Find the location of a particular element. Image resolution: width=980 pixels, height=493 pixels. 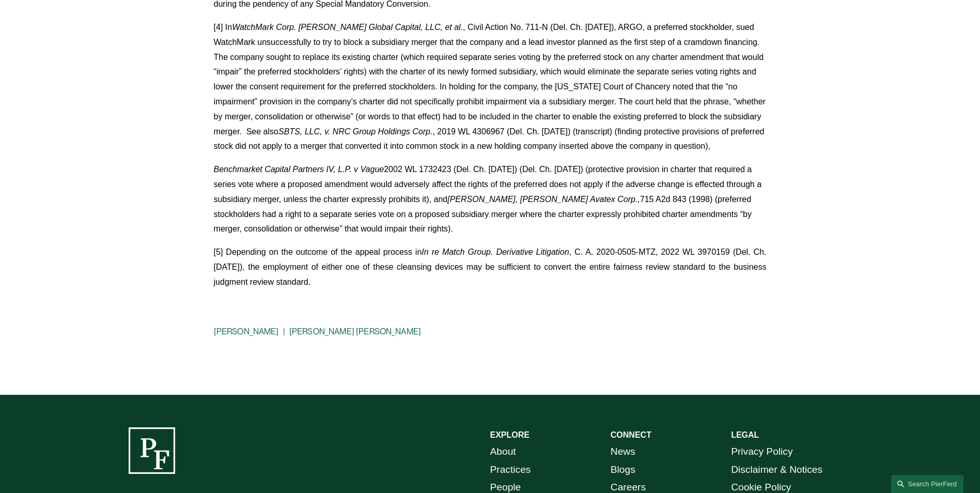

em: SBTS, LLC, v. NRC Group Holdings Corp. is located at coordinates (356, 132).